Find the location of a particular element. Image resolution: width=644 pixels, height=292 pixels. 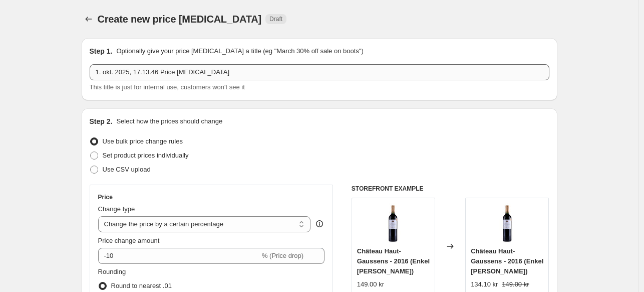

span: Use CSV upload is located at coordinates (127, 169).